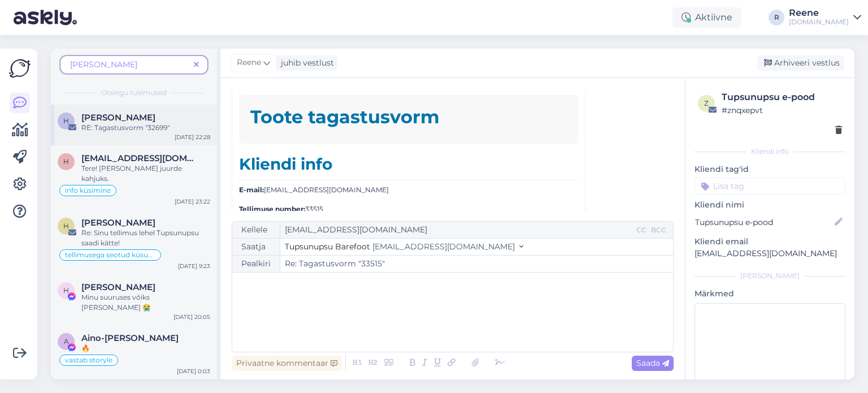  Describe the element at coordinates (146, 238) in the screenshot. I see `div: Re: Sinu tellimus lehel Tupsunupsu saadi kätte!` at that location.